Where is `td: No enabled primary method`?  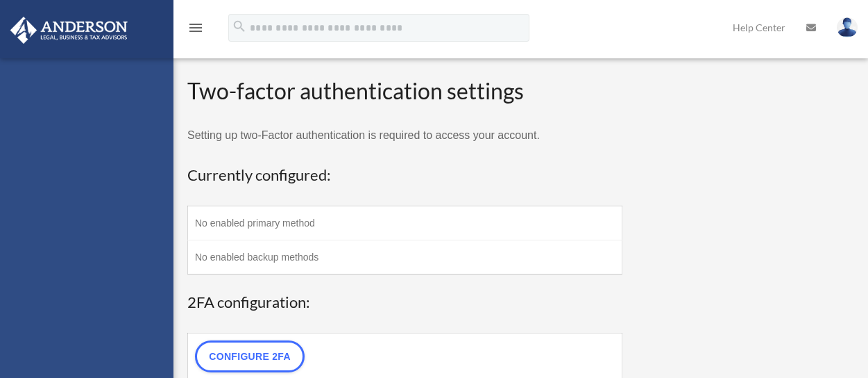
td: No enabled primary method is located at coordinates (405, 223).